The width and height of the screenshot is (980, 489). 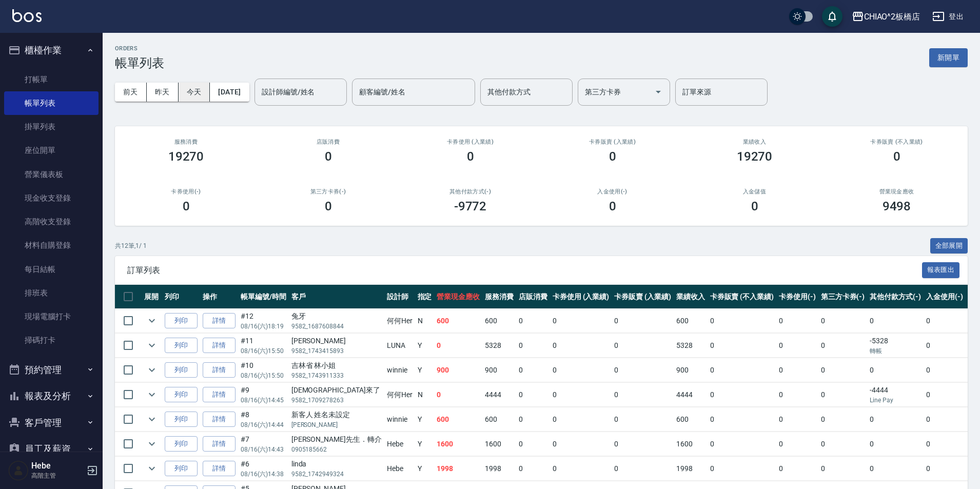 I want to click on div: linda, so click(x=336, y=464).